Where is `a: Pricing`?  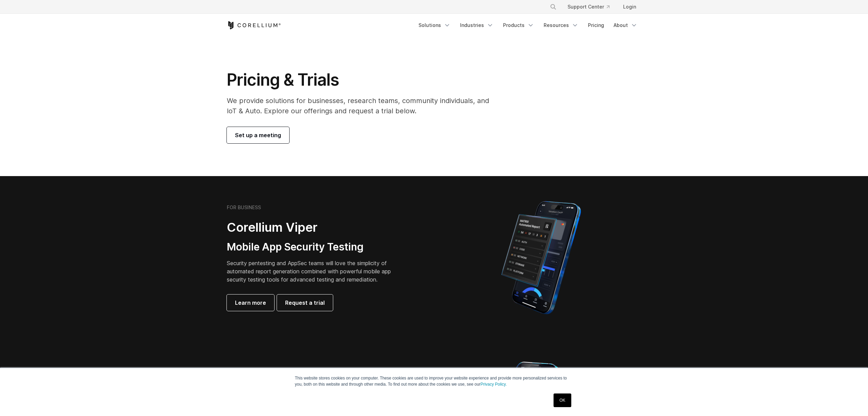
a: Pricing is located at coordinates (595, 25).